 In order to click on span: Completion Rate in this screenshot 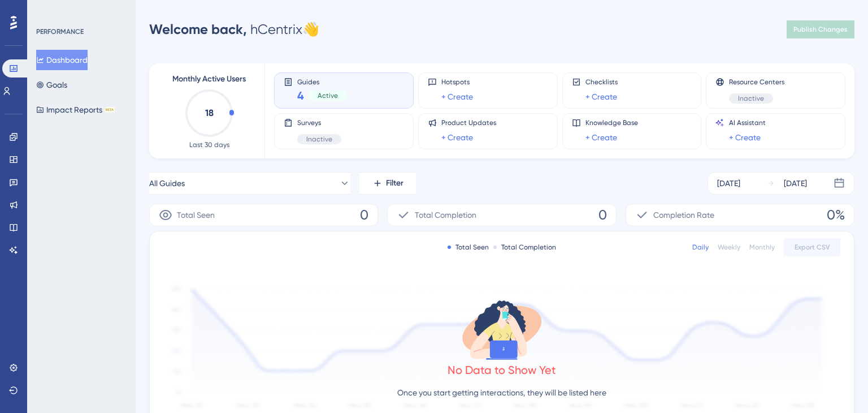, I will do `click(684, 215)`.